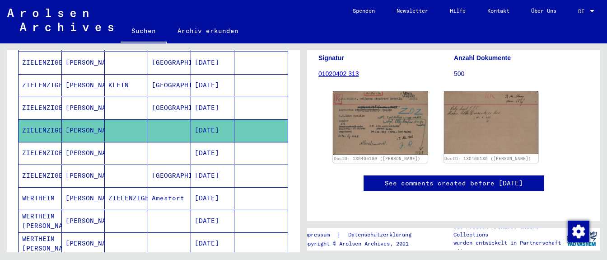 The height and width of the screenshot is (260, 607). Describe the element at coordinates (581, 238) in the screenshot. I see `img: yv_logo.png` at that location.